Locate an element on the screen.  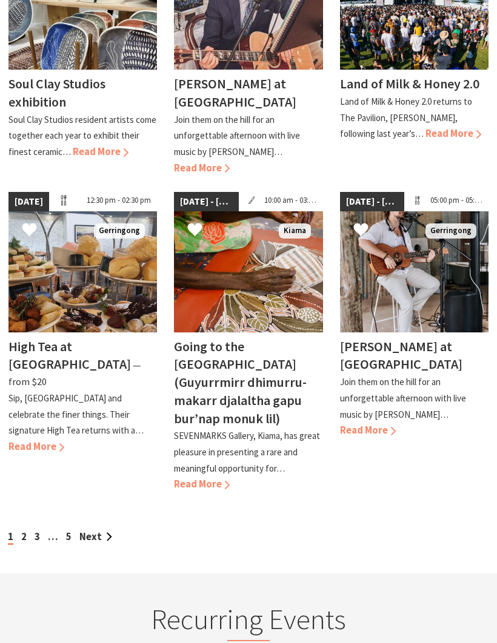
a: 3 is located at coordinates (37, 537).